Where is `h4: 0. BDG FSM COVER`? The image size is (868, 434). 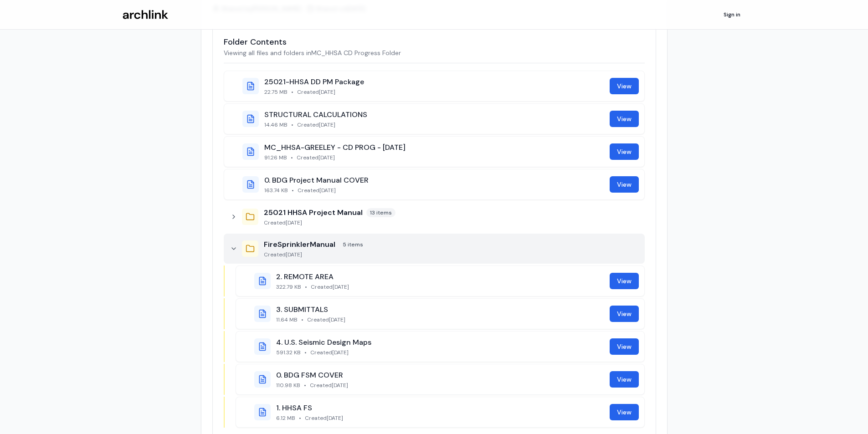 h4: 0. BDG FSM COVER is located at coordinates (440, 375).